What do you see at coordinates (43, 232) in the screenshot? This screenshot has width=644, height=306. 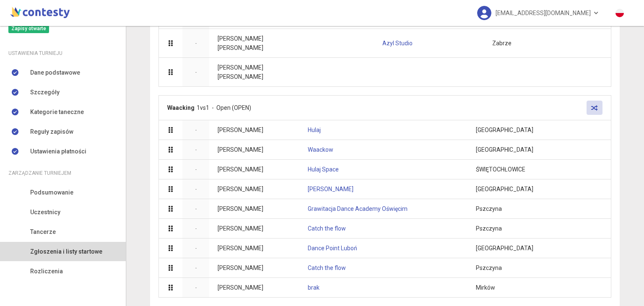 I see `span: Tancerze` at bounding box center [43, 232].